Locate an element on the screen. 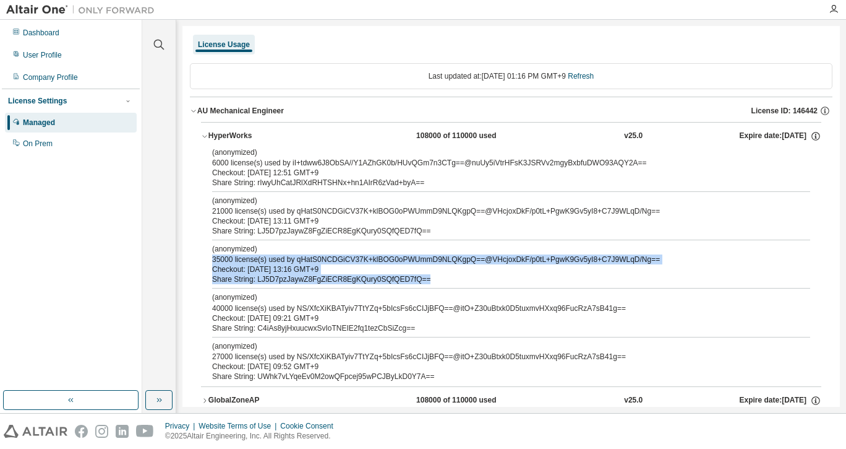 This screenshot has height=449, width=846. div: Privacy is located at coordinates (182, 426).